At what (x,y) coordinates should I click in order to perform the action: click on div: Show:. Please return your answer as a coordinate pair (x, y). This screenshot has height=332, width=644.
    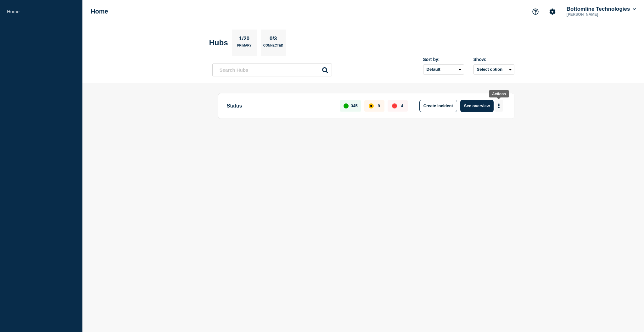
    Looking at the image, I should click on (494, 59).